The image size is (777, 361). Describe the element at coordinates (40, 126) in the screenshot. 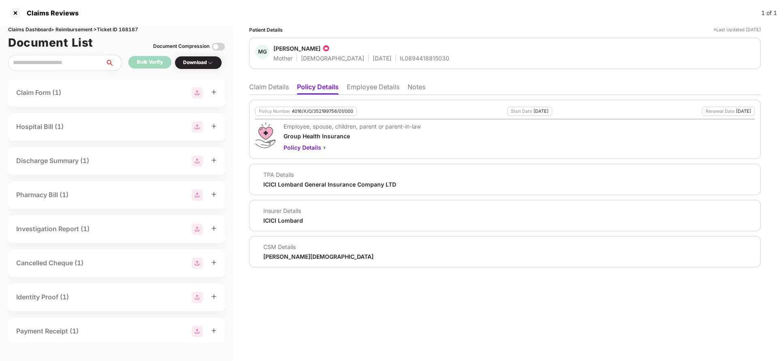

I see `div: Hospital Bill (1)` at that location.